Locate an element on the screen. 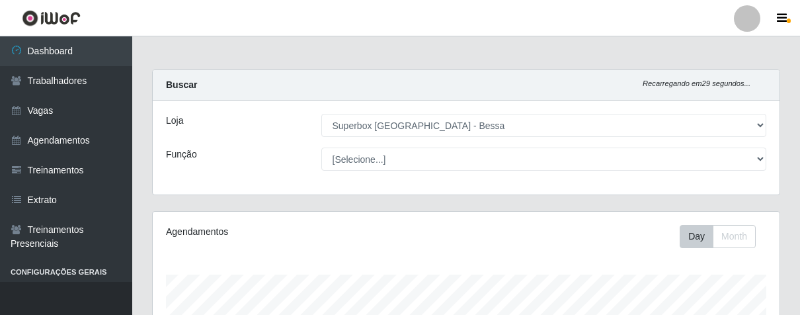 This screenshot has width=800, height=315. label: Loja is located at coordinates (175, 120).